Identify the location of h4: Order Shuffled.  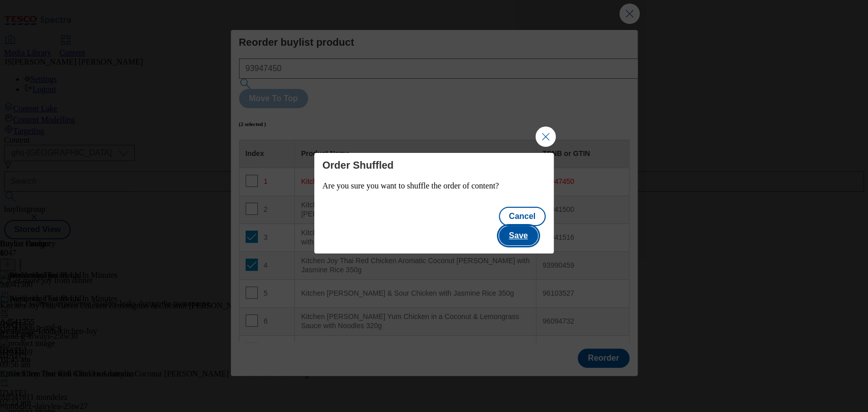
(433, 165).